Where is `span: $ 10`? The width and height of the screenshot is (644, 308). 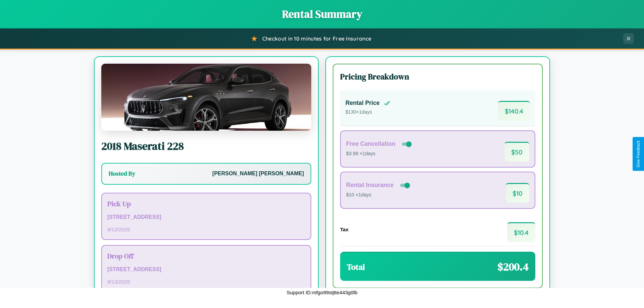 span: $ 10 is located at coordinates (517, 193).